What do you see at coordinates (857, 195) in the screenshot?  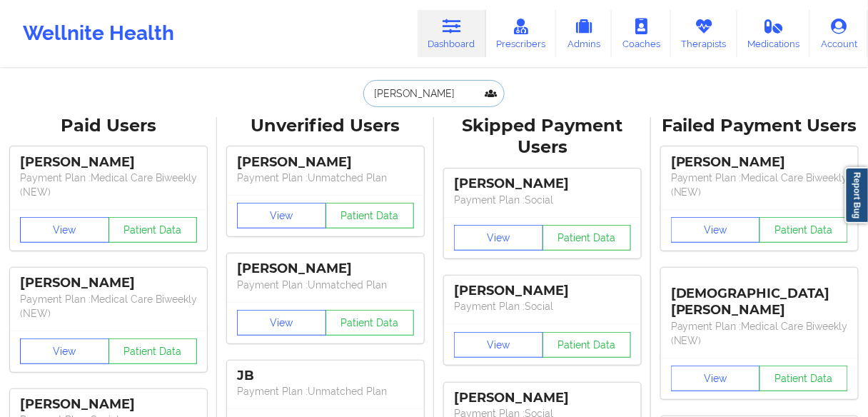 I see `a: Report Bug` at bounding box center [857, 195].